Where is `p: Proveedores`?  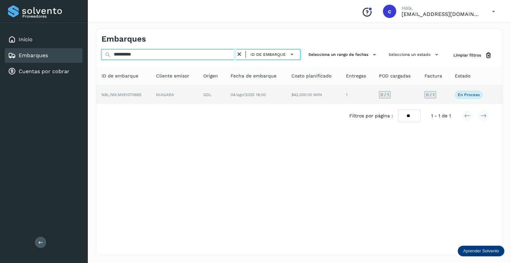 p: Proveedores is located at coordinates (51, 16).